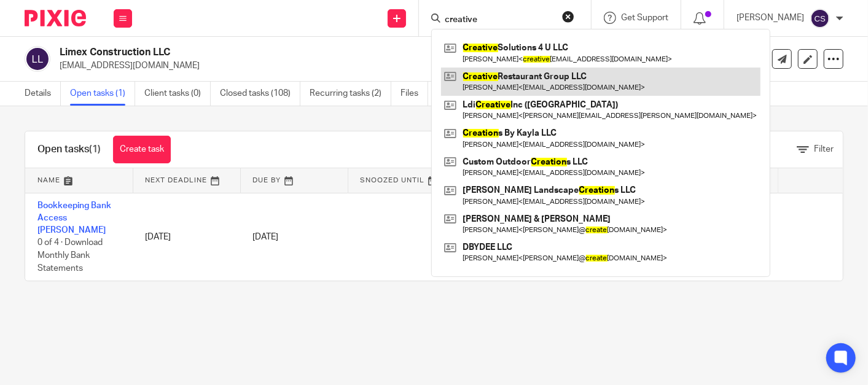  What do you see at coordinates (645, 18) in the screenshot?
I see `span: Get Support` at bounding box center [645, 18].